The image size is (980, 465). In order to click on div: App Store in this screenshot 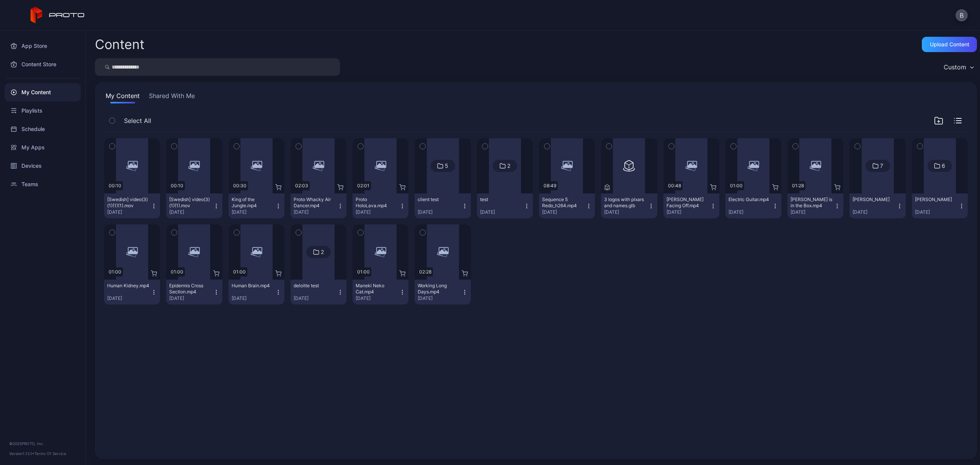, I will do `click(43, 46)`.